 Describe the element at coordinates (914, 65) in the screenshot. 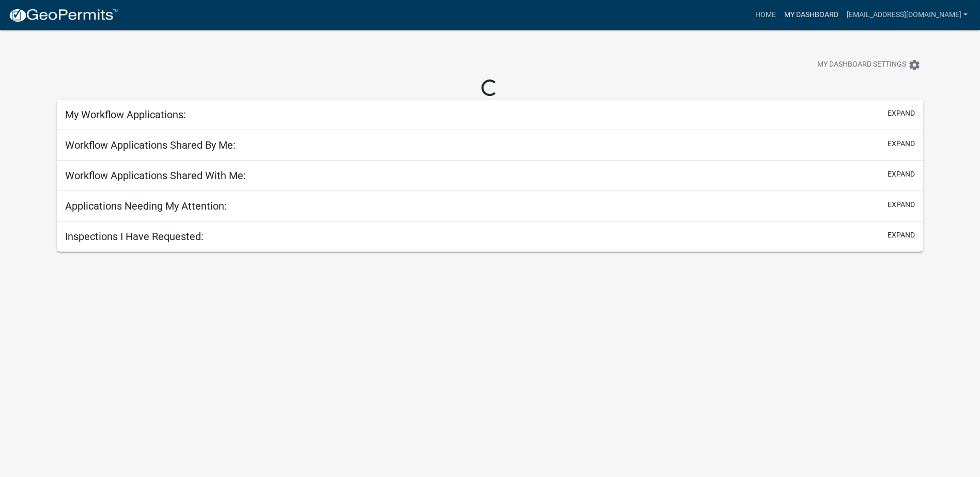

I see `i: settings` at that location.